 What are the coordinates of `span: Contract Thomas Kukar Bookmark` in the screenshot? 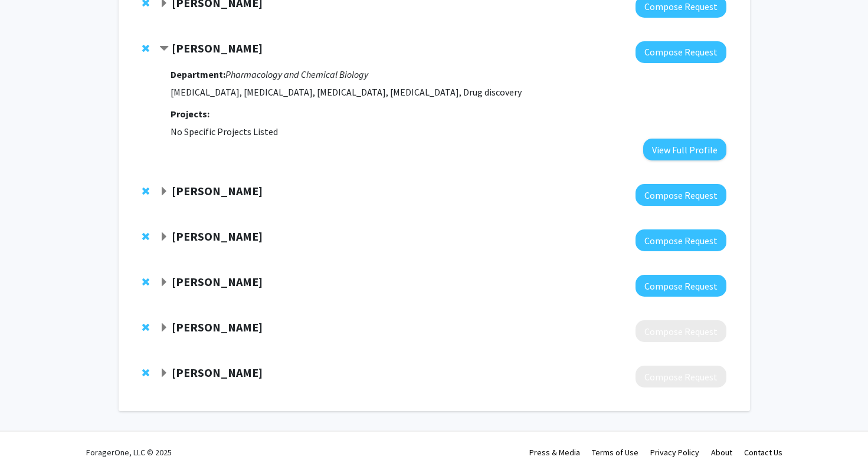 It's located at (164, 49).